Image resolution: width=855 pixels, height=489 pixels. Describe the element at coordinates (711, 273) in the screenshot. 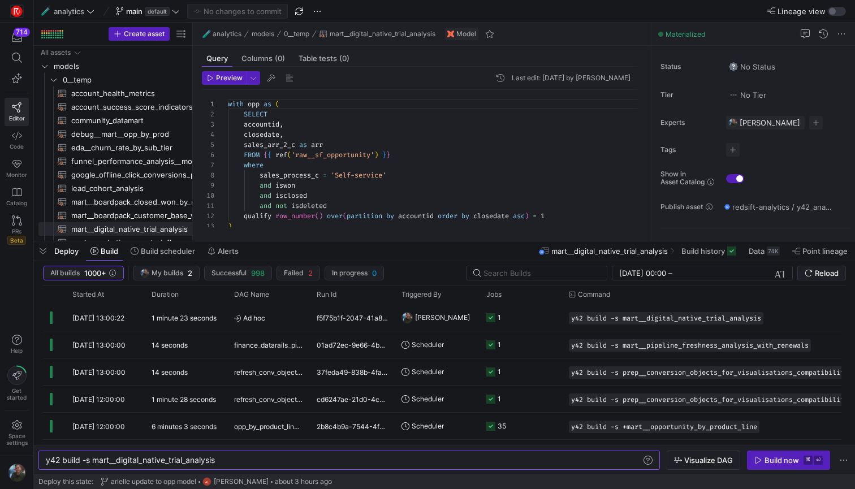

I see `input: End datetime` at that location.